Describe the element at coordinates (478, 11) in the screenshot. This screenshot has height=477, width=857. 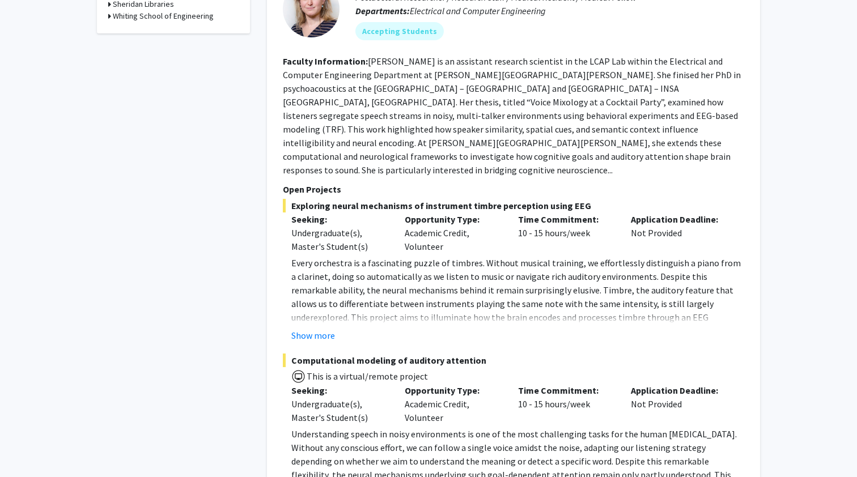
I see `span: Electrical and Computer Engineering` at that location.